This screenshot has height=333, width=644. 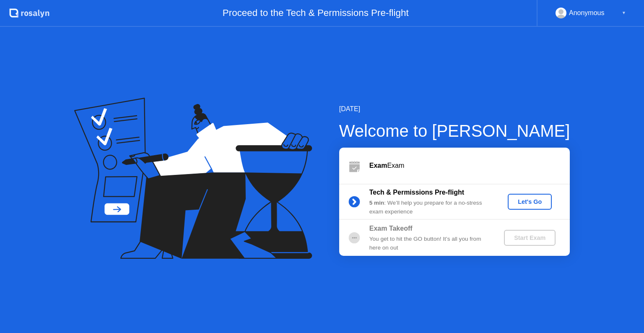 What do you see at coordinates (377, 202) in the screenshot?
I see `b: 5 min` at bounding box center [377, 202].